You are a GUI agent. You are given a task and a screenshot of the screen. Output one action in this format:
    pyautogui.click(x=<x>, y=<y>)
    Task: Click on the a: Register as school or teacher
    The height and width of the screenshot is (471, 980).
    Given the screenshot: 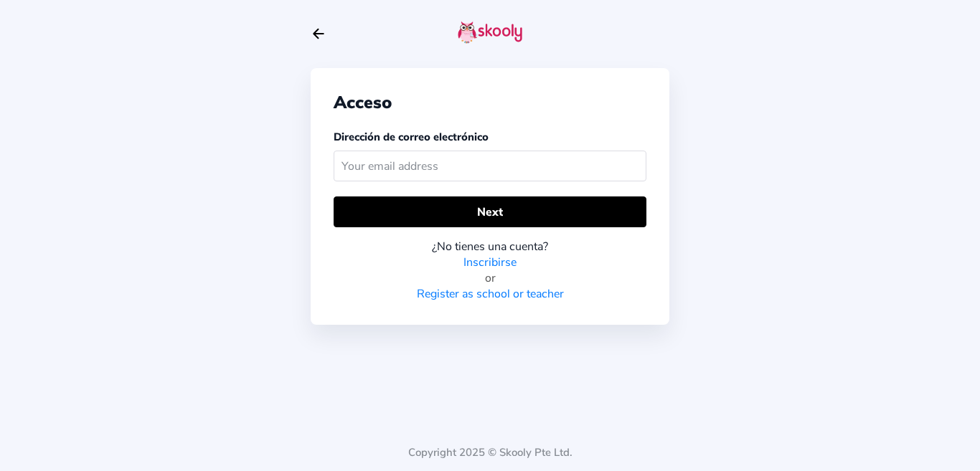 What is the action you would take?
    pyautogui.click(x=490, y=294)
    